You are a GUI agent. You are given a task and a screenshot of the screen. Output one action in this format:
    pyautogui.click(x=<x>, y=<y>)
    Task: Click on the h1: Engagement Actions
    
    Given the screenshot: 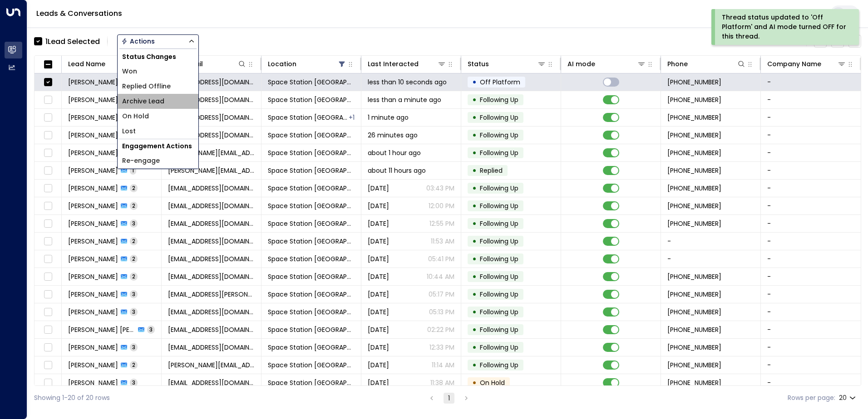 What is the action you would take?
    pyautogui.click(x=158, y=146)
    